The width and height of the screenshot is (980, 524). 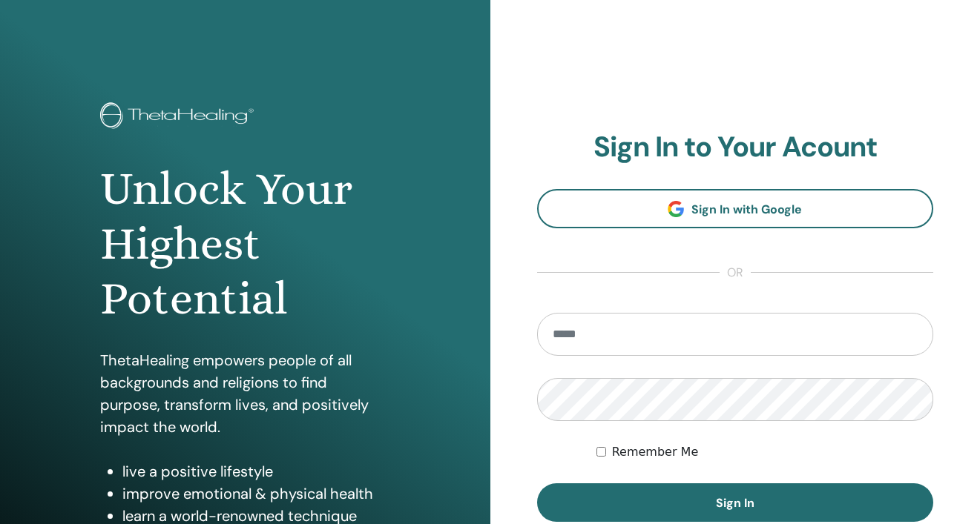 I want to click on li: improve emotional & physical health, so click(x=256, y=494).